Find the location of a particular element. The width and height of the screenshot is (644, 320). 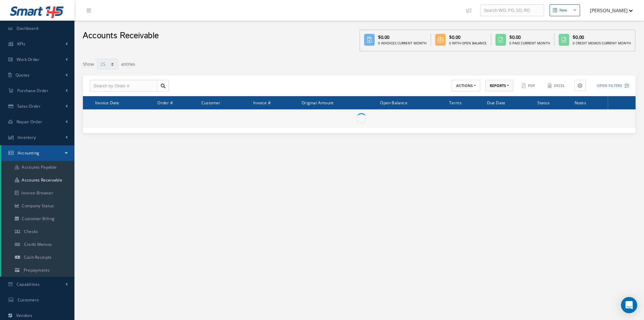

span: Invoice Date is located at coordinates (107, 102).